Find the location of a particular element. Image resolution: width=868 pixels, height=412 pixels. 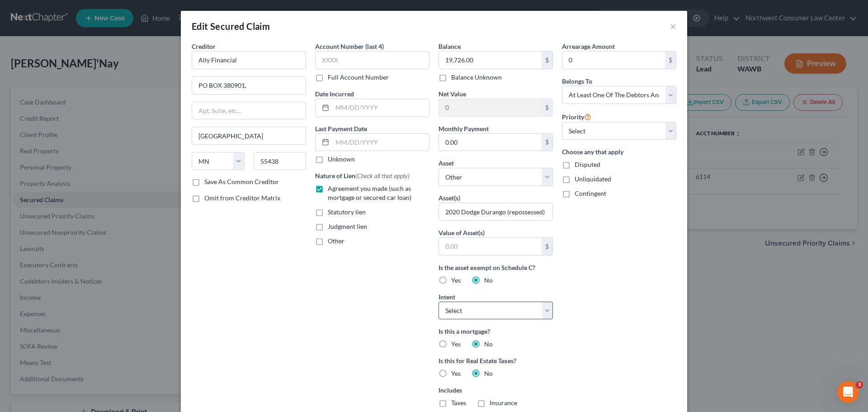

span: Contingent is located at coordinates (590, 193).